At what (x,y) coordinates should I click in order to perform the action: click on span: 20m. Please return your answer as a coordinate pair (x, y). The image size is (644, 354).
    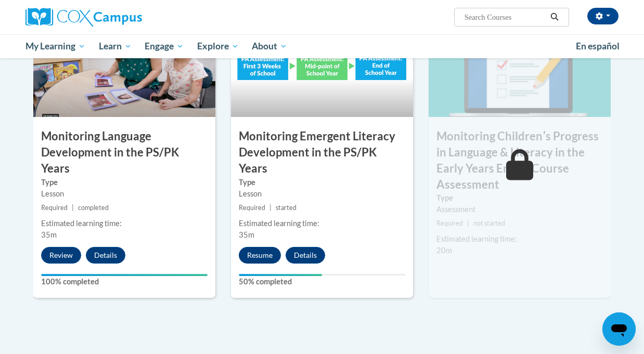
    Looking at the image, I should click on (444, 250).